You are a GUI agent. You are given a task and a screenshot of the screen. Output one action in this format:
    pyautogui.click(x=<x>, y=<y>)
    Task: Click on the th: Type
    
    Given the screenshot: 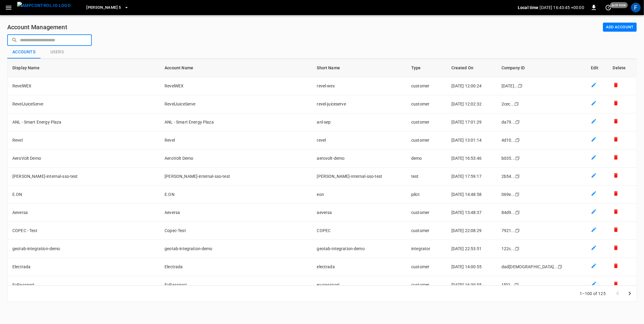 What is the action you would take?
    pyautogui.click(x=426, y=68)
    